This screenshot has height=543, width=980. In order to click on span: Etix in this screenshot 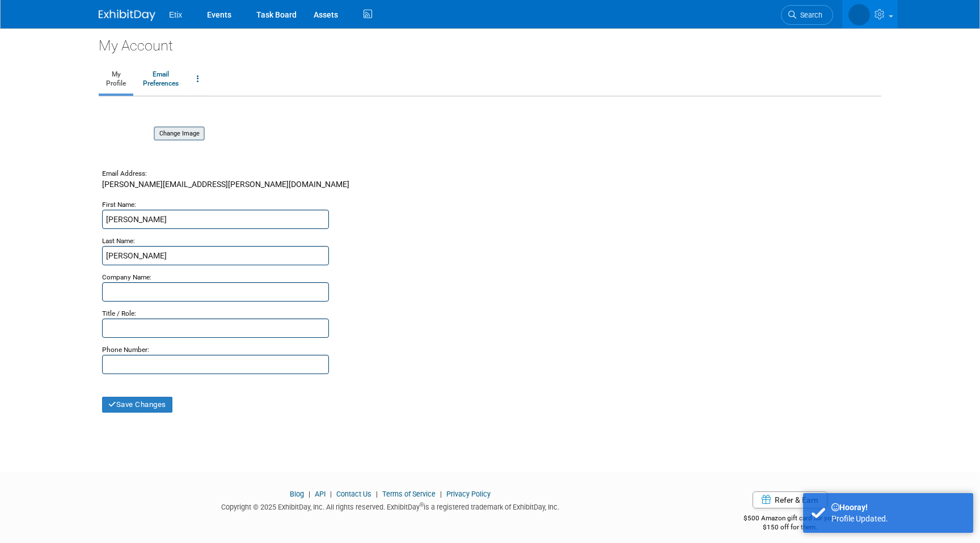, I will do `click(175, 15)`.